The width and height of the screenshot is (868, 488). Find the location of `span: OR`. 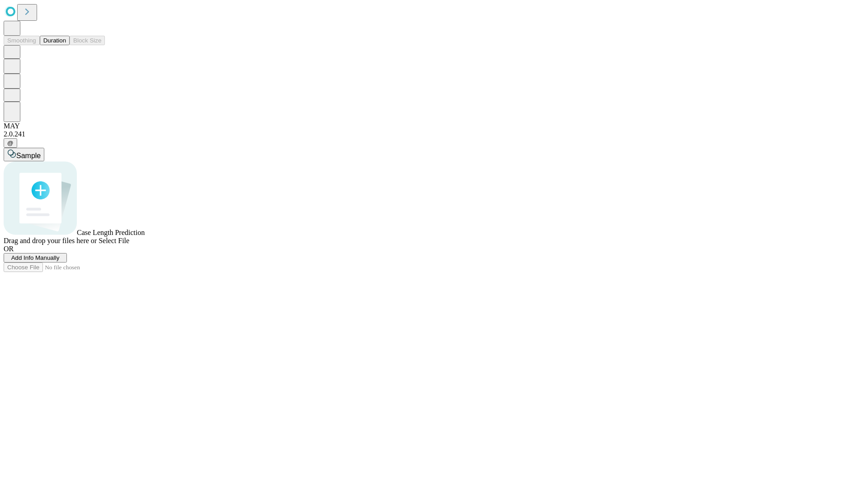

span: OR is located at coordinates (8, 249).